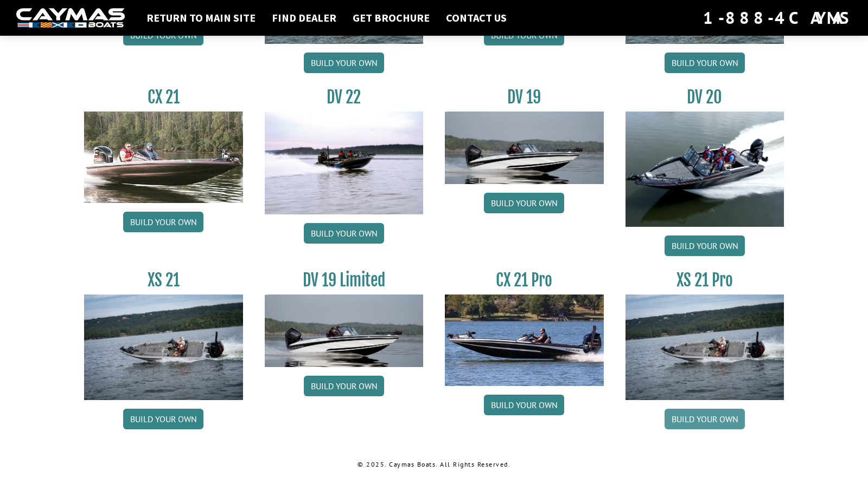 This screenshot has width=868, height=478. What do you see at coordinates (705, 280) in the screenshot?
I see `h3: XS 21 Pro` at bounding box center [705, 280].